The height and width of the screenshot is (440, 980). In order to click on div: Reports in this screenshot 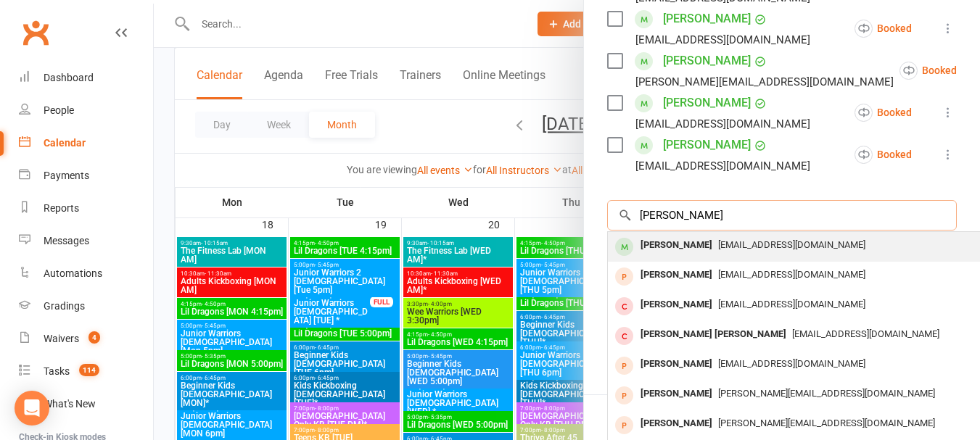, I will do `click(61, 208)`.